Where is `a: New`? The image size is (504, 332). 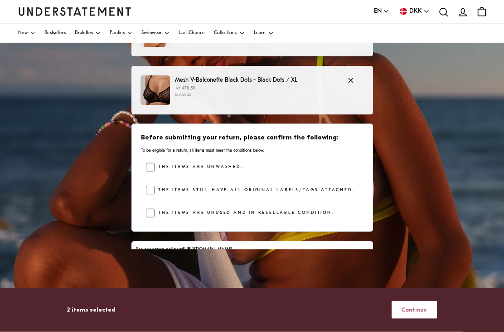 a: New is located at coordinates (27, 33).